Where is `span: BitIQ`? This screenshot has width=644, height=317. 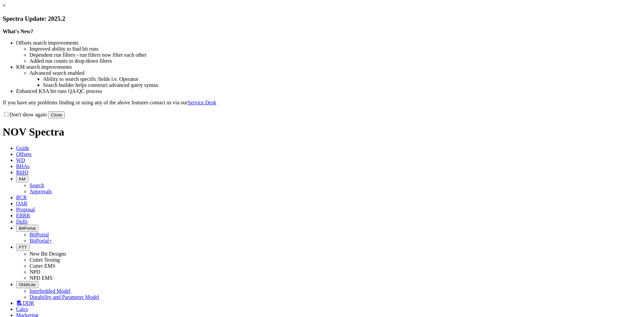 span: BitIQ is located at coordinates (22, 172).